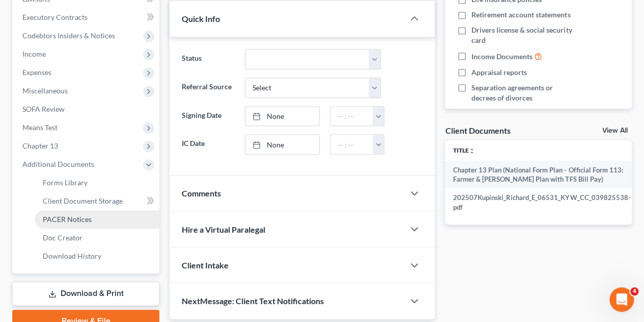 The image size is (644, 322). Describe the element at coordinates (208, 116) in the screenshot. I see `label: Signing Date` at that location.